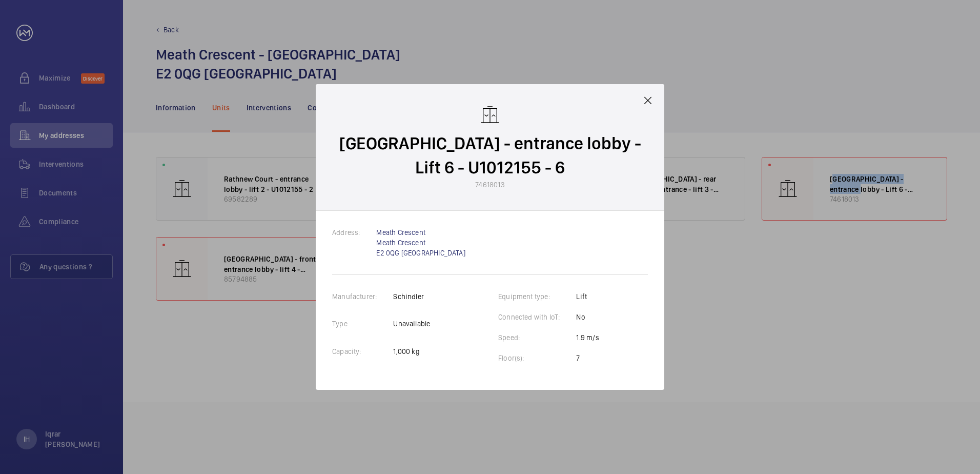  Describe the element at coordinates (490, 185) in the screenshot. I see `p: 74618013` at that location.